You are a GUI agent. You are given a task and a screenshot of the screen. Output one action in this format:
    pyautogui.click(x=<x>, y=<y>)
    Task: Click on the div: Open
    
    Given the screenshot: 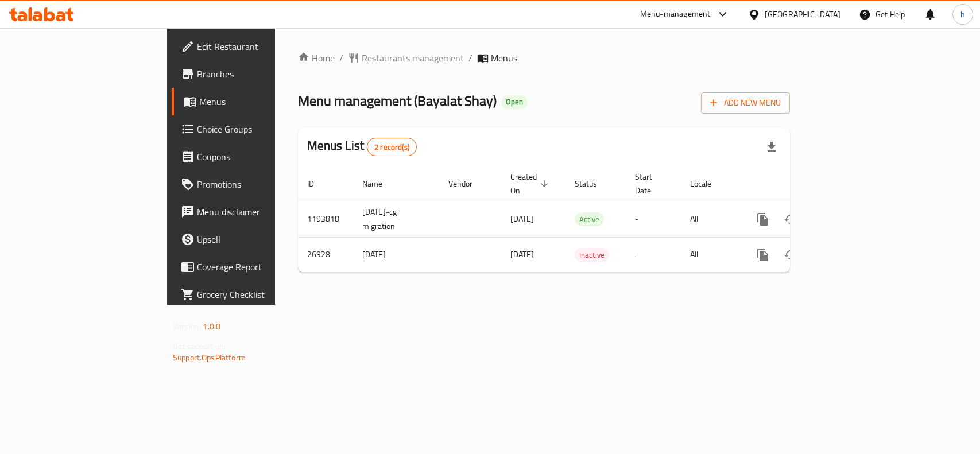 What is the action you would take?
    pyautogui.click(x=514, y=102)
    